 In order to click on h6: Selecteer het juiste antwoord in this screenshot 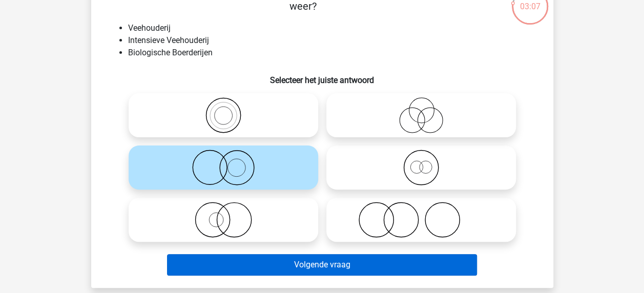, I will do `click(322, 76)`.